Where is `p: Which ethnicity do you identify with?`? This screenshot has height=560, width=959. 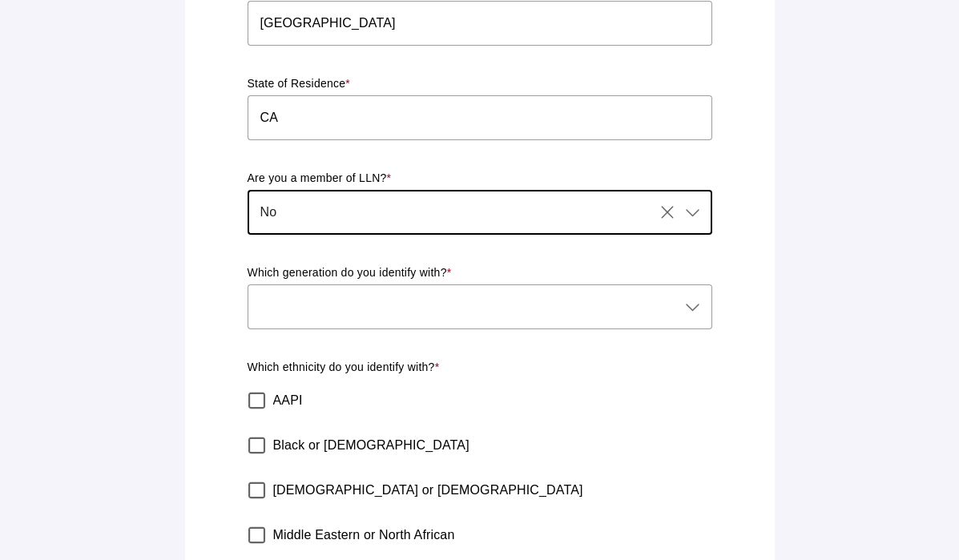 p: Which ethnicity do you identify with? is located at coordinates (480, 368).